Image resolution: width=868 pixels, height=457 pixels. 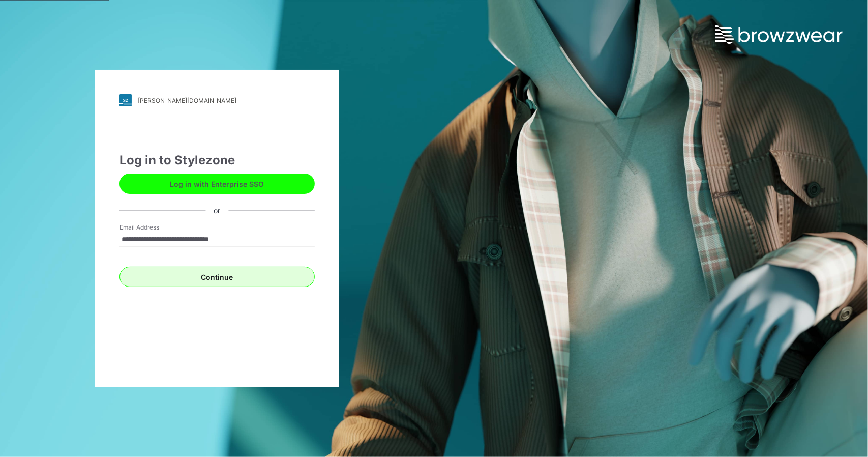 What do you see at coordinates (217, 210) in the screenshot?
I see `div: or` at bounding box center [217, 210].